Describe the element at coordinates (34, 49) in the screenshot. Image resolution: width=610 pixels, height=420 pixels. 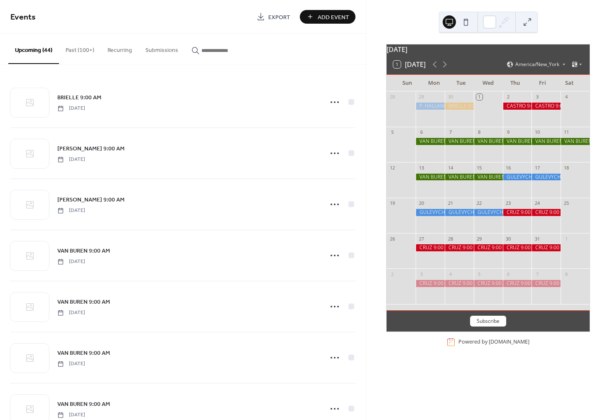
I see `button: Upcoming (44)` at that location.